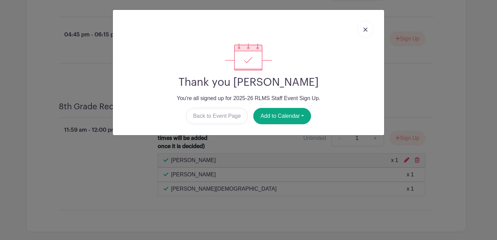  What do you see at coordinates (217, 116) in the screenshot?
I see `a: Back to Event Page` at bounding box center [217, 116].